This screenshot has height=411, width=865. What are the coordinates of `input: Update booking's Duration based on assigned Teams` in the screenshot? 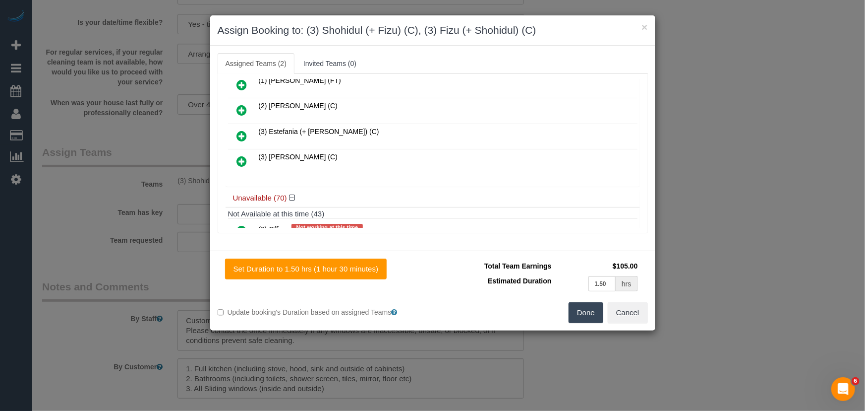 It's located at (221, 312).